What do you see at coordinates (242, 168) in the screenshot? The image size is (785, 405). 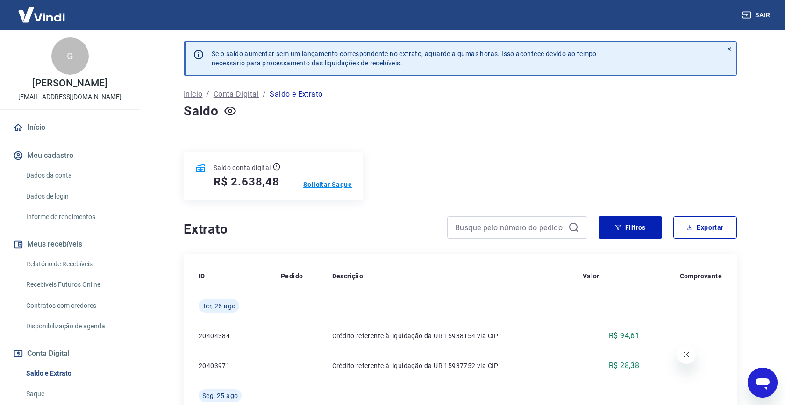 I see `p: Saldo conta digital` at bounding box center [242, 168].